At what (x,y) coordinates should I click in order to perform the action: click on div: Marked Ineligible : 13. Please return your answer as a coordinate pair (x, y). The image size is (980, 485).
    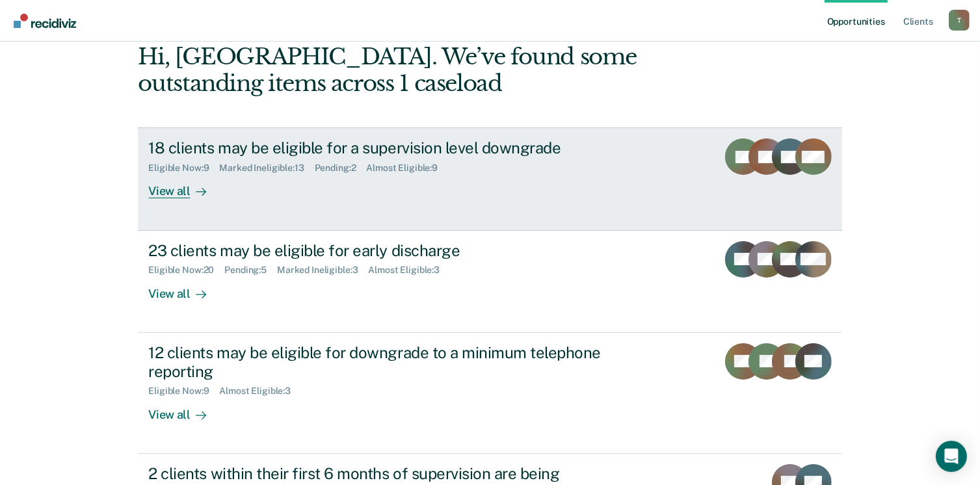
    Looking at the image, I should click on (267, 167).